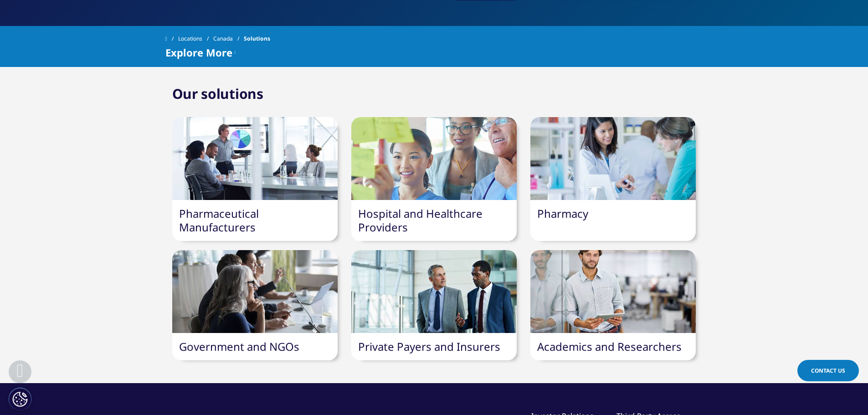 The width and height of the screenshot is (868, 415). What do you see at coordinates (563, 213) in the screenshot?
I see `a: Pharmacy` at bounding box center [563, 213].